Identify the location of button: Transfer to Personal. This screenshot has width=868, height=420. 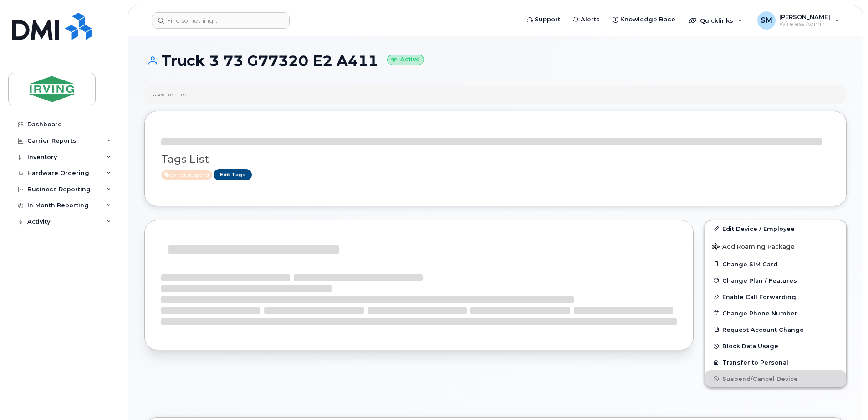
(775, 363).